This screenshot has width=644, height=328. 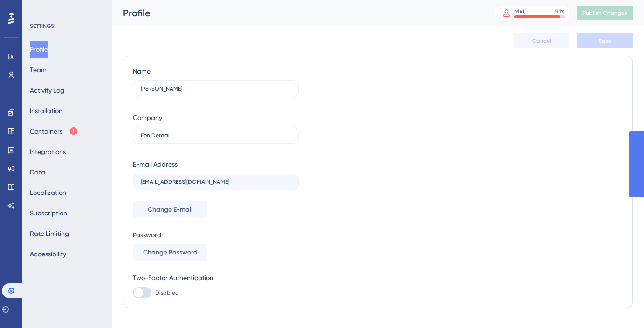 What do you see at coordinates (170, 210) in the screenshot?
I see `button: Change E-mail` at bounding box center [170, 210].